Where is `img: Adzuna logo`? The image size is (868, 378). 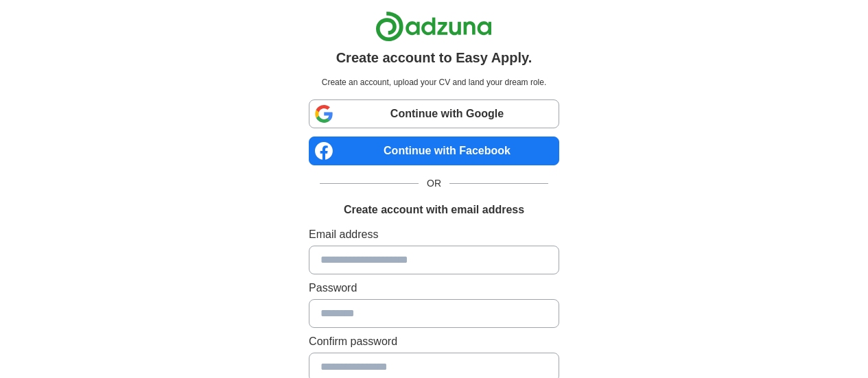 img: Adzuna logo is located at coordinates (434, 26).